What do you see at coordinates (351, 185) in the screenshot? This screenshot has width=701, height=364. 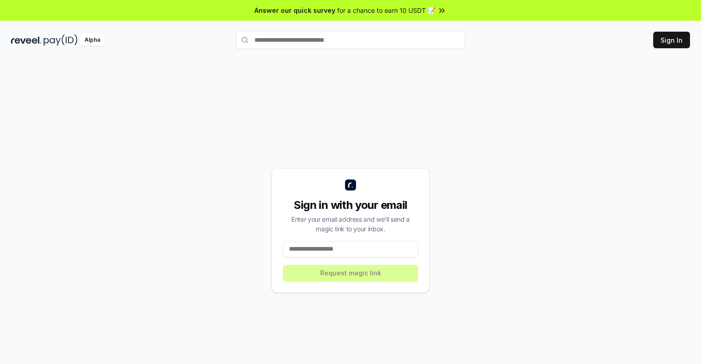 I see `img: logo_small` at bounding box center [351, 185].